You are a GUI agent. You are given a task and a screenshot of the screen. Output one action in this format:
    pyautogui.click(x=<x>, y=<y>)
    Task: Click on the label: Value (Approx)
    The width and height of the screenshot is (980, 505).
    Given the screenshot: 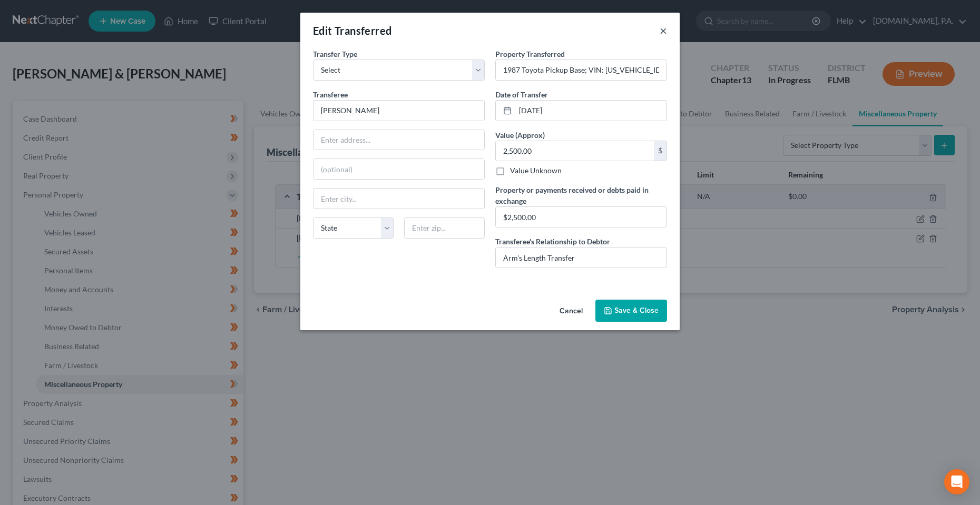 What is the action you would take?
    pyautogui.click(x=520, y=135)
    